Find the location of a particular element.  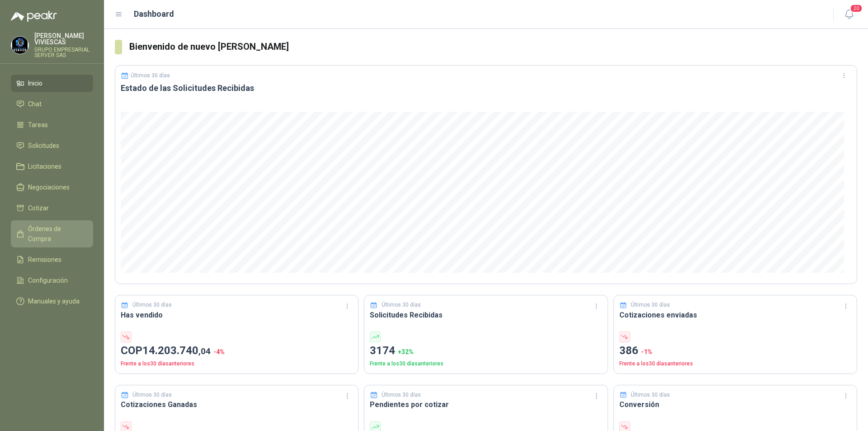

span: -1 % is located at coordinates (646, 352).